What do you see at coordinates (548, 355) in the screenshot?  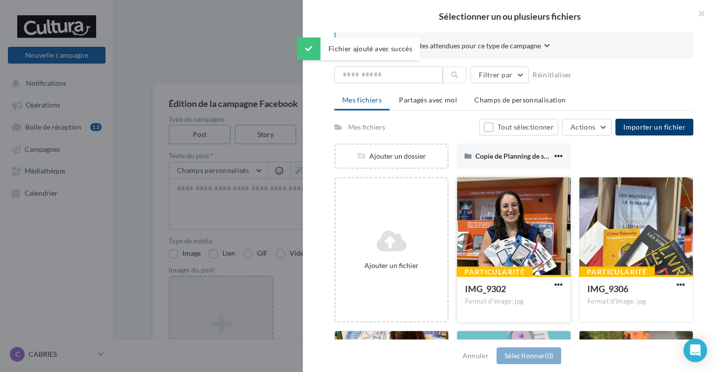 I see `span: (0)` at bounding box center [548, 355].